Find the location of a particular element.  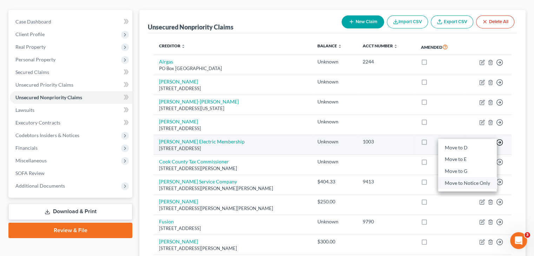

a: Move to Notice Only is located at coordinates (467, 183).